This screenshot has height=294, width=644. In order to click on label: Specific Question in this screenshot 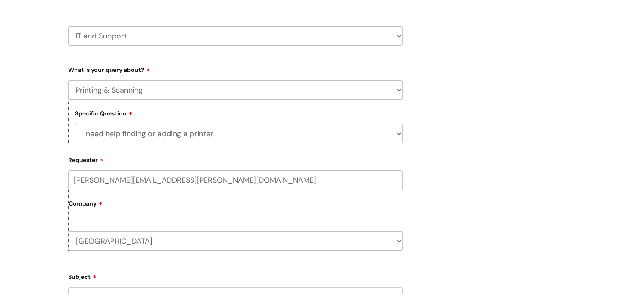, I will do `click(104, 113)`.